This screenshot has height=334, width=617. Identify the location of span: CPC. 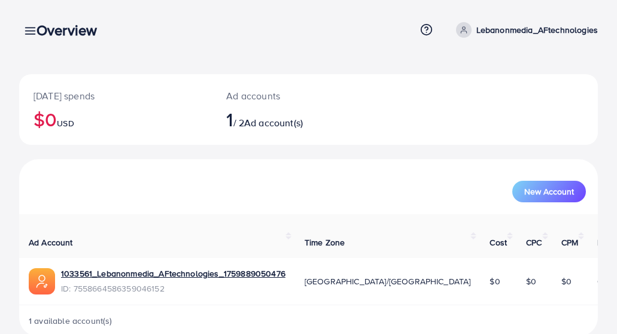
(534, 242).